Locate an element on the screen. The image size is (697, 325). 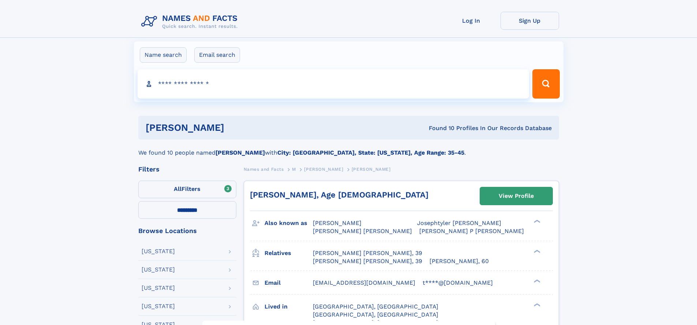
h3: Email is located at coordinates (289, 283).